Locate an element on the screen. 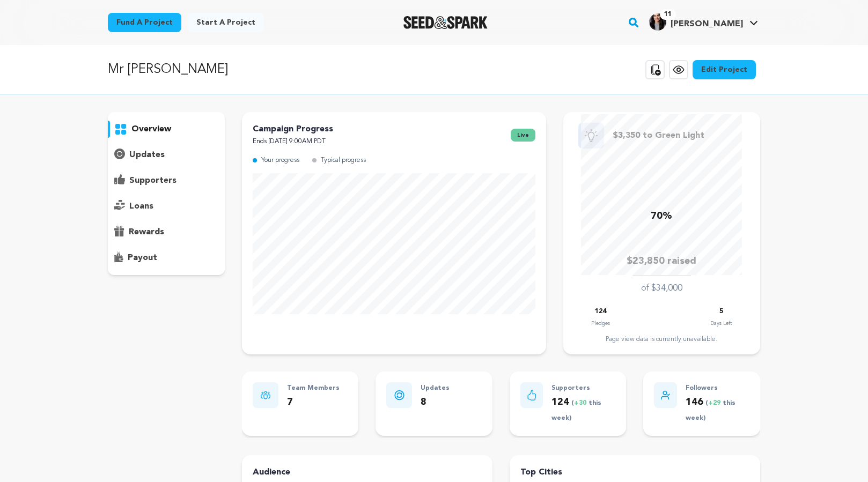 This screenshot has height=482, width=868. a: Edit Project is located at coordinates (724, 70).